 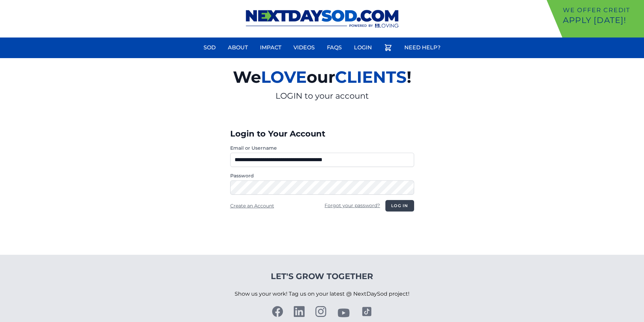 I want to click on h4: Let's Grow Together, so click(x=322, y=277).